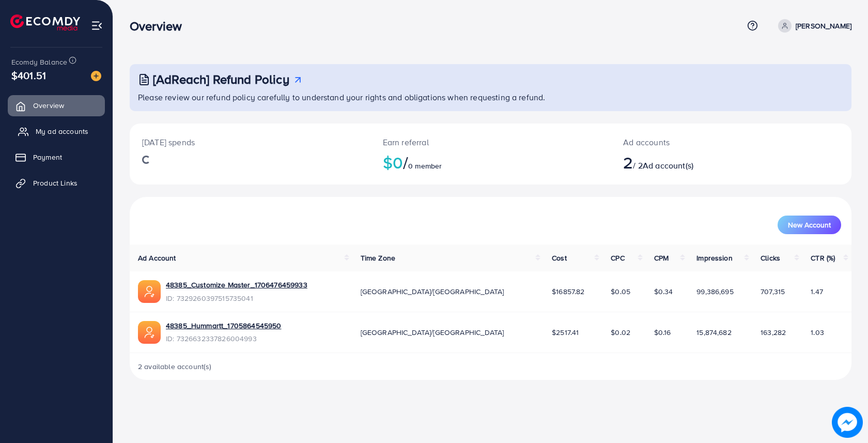 The width and height of the screenshot is (868, 443). I want to click on button: New Account, so click(809, 225).